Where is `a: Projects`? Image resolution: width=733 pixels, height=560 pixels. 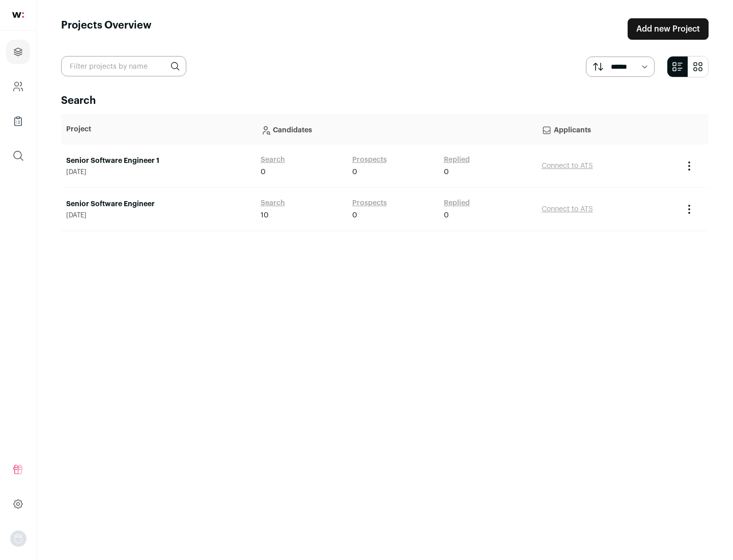 a: Projects is located at coordinates (18, 52).